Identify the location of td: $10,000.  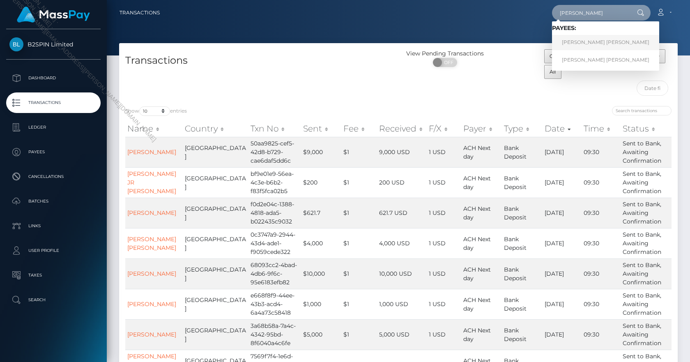
(321, 274).